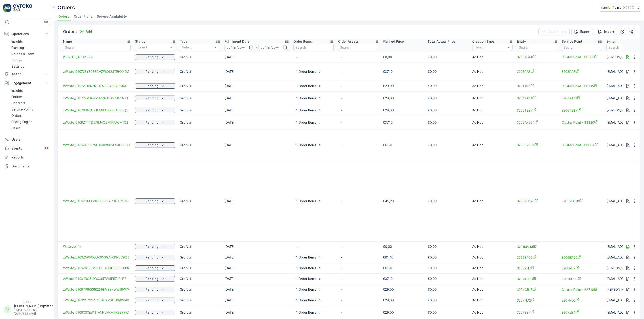 Image resolution: width=644 pixels, height=319 pixels. What do you see at coordinates (86, 31) in the screenshot?
I see `button: Add` at bounding box center [86, 31].